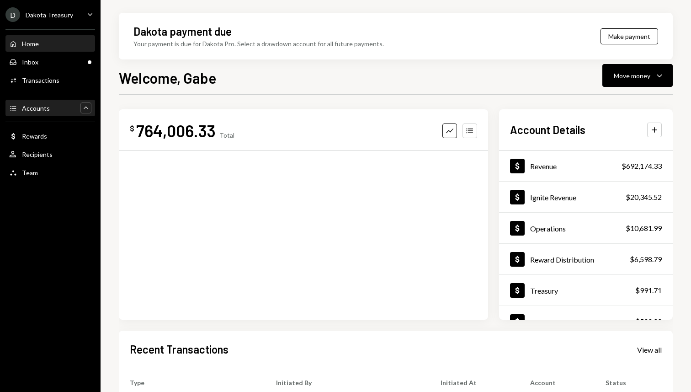  Describe the element at coordinates (548, 129) in the screenshot. I see `h2: Account Details` at that location.